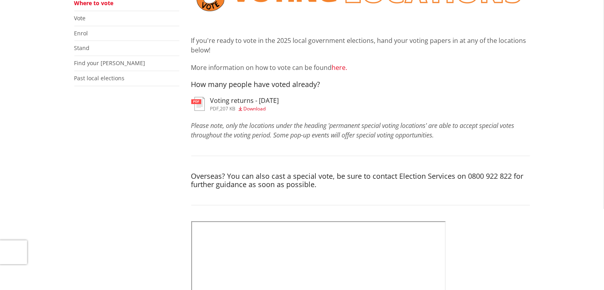  Describe the element at coordinates (353, 130) in the screenshot. I see `em: Please note, only the locations under the heading 'permanent special voting locations' are able t...` at that location.